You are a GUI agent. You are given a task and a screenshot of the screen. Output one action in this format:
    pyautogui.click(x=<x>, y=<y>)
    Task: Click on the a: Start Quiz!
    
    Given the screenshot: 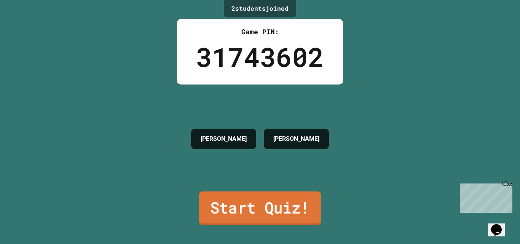 What is the action you would take?
    pyautogui.click(x=260, y=208)
    